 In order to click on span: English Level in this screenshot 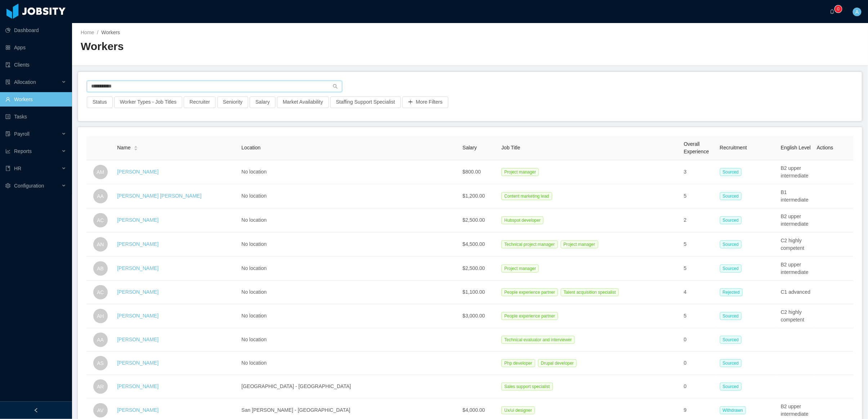, I will do `click(796, 148)`.